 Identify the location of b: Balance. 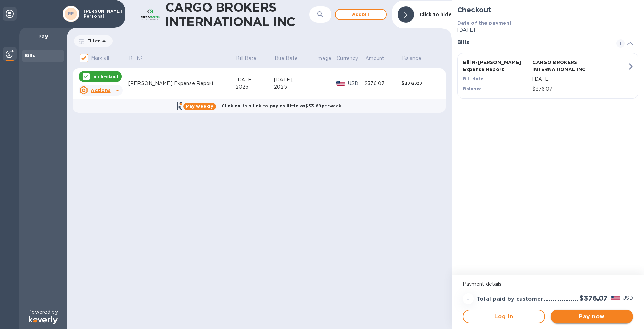
(472, 88).